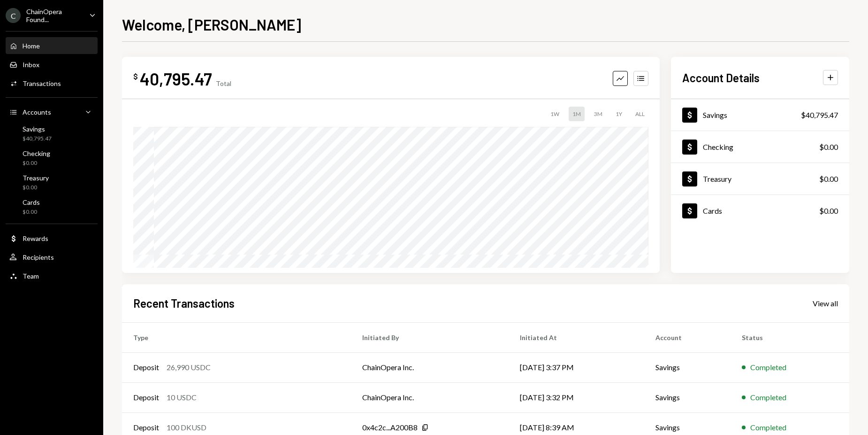  What do you see at coordinates (52, 46) in the screenshot?
I see `a: Home` at bounding box center [52, 46].